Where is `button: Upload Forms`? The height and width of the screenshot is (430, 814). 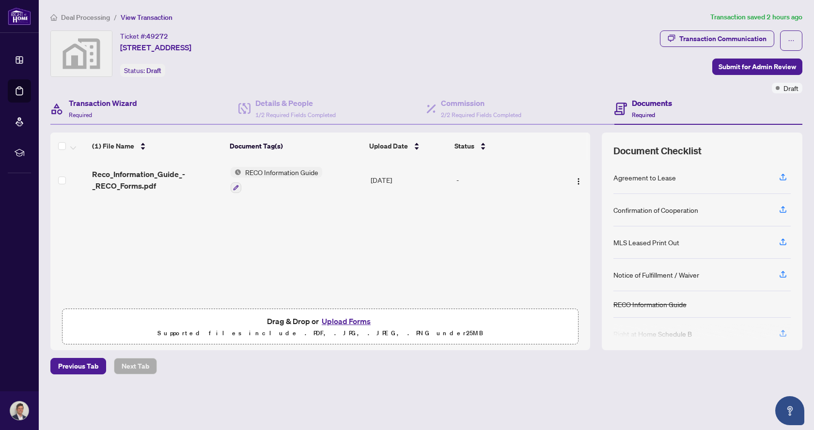
button: Upload Forms is located at coordinates (346, 322).